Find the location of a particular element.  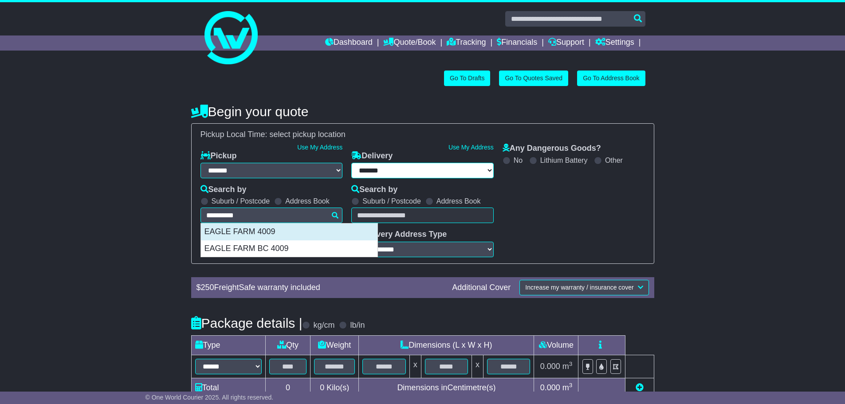

a: Financials is located at coordinates (517, 43).